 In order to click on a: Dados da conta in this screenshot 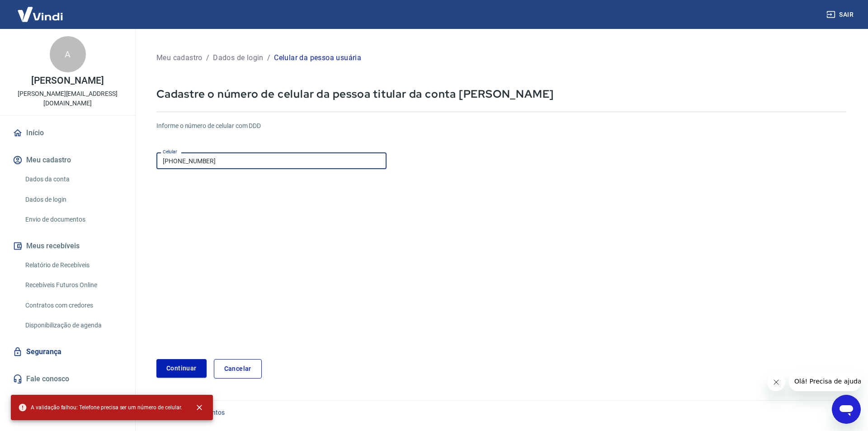, I will do `click(73, 179)`.